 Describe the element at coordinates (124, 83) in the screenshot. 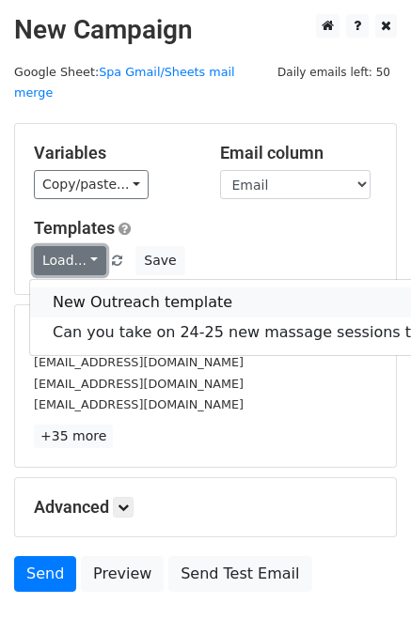

I see `a: Spa Gmail/Sheets mail merge` at that location.